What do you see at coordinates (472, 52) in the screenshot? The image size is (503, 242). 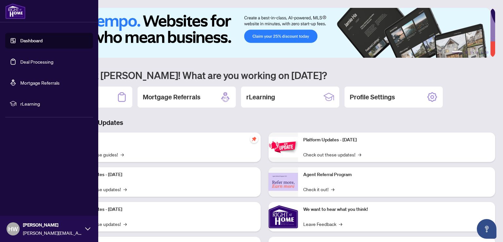 I see `button: 3` at bounding box center [472, 52].